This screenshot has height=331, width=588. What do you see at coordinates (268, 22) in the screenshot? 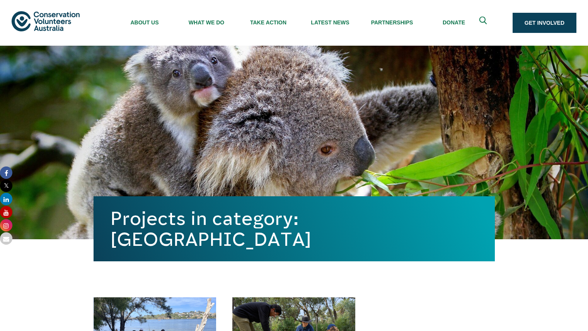
I see `span: Take Action` at bounding box center [268, 22].